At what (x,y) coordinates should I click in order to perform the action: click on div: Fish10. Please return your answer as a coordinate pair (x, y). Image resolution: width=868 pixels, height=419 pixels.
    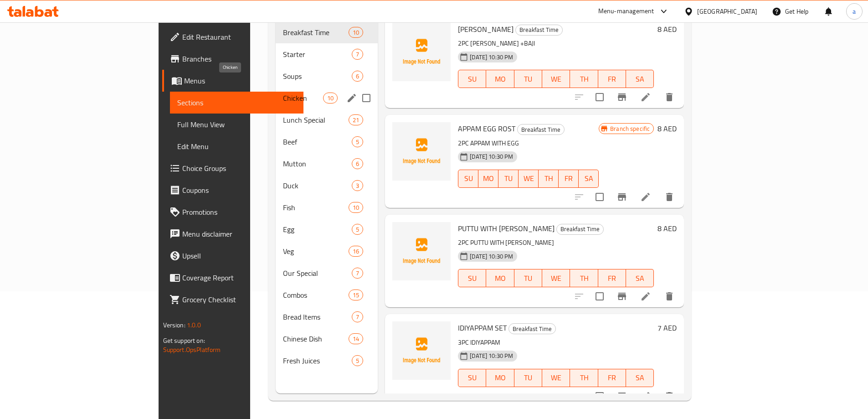
    Looking at the image, I should click on (327, 208).